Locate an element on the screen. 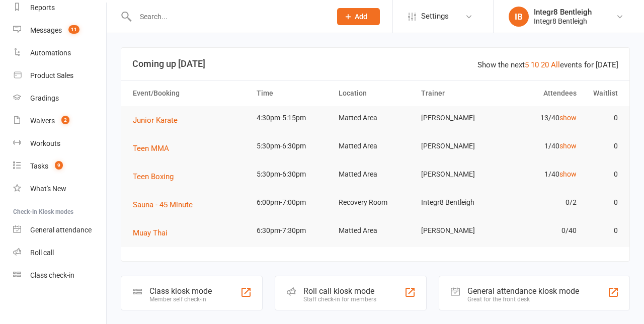 The image size is (644, 324). span: Settings is located at coordinates (434, 16).